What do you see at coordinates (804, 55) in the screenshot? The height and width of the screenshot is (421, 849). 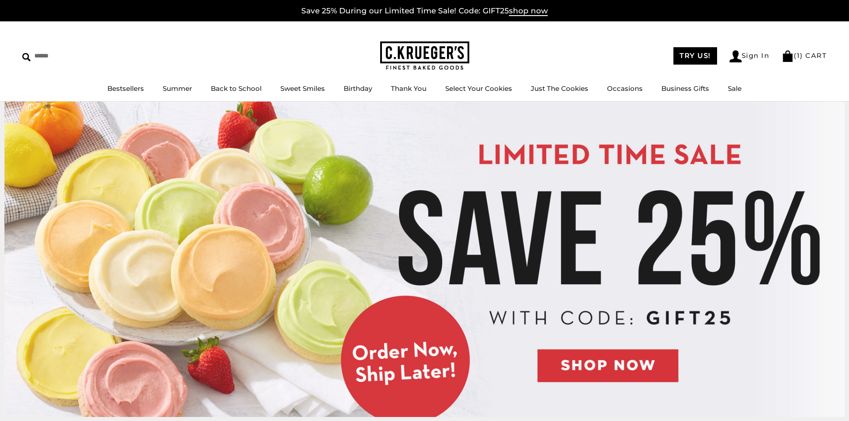 I see `a: (1) CART` at bounding box center [804, 55].